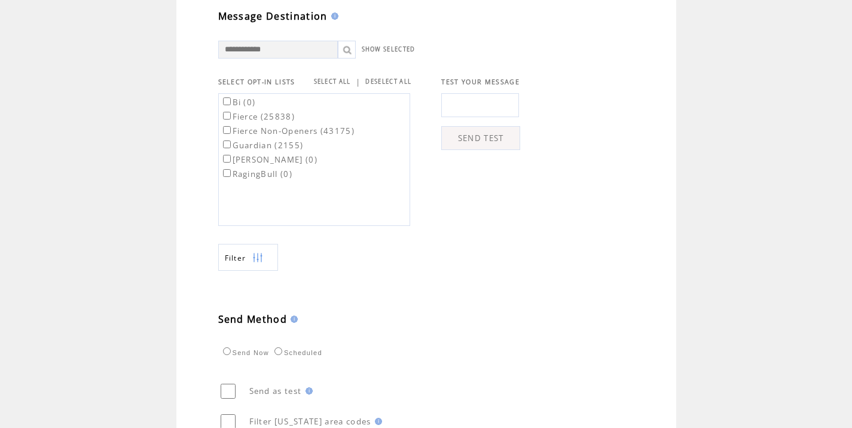 Image resolution: width=852 pixels, height=428 pixels. What do you see at coordinates (235, 258) in the screenshot?
I see `span: Show filters` at bounding box center [235, 258].